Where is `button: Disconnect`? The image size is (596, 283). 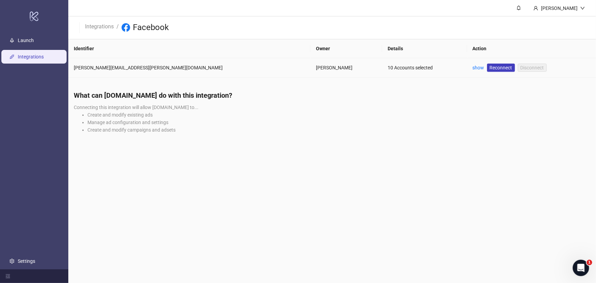 button: Disconnect is located at coordinates (532, 68).